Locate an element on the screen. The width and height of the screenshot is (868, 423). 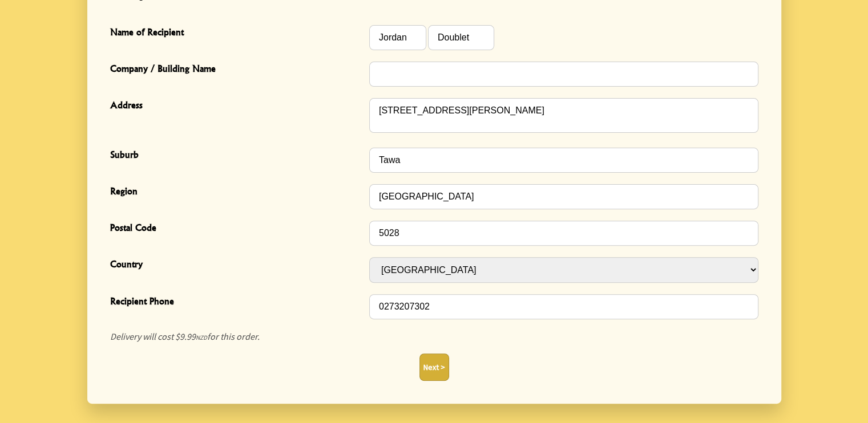
span: Company / Building Name is located at coordinates (237, 69).